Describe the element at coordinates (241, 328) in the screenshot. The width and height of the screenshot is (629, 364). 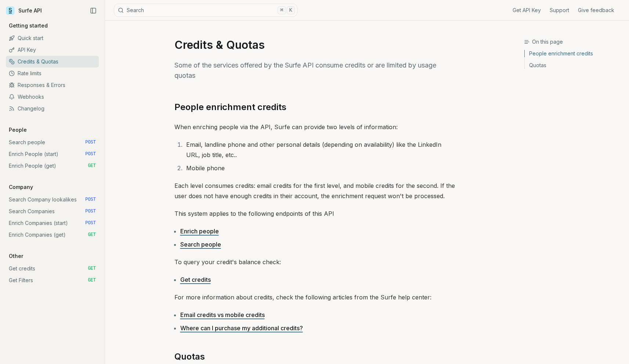
I see `a: Where can I purchase my additional credits?` at that location.